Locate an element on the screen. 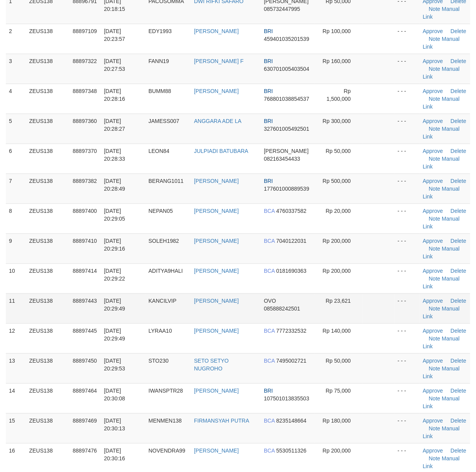 The height and width of the screenshot is (472, 476). span: Rp 50,000 is located at coordinates (338, 360).